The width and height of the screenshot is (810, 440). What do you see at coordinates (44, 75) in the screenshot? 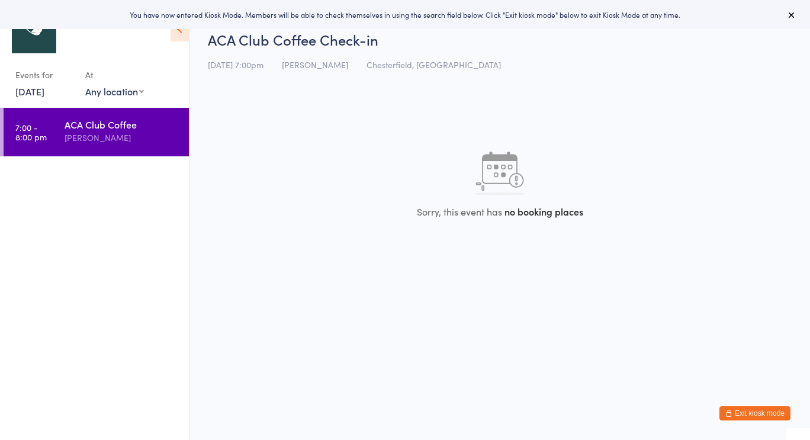
I see `div: Events for` at bounding box center [44, 75].